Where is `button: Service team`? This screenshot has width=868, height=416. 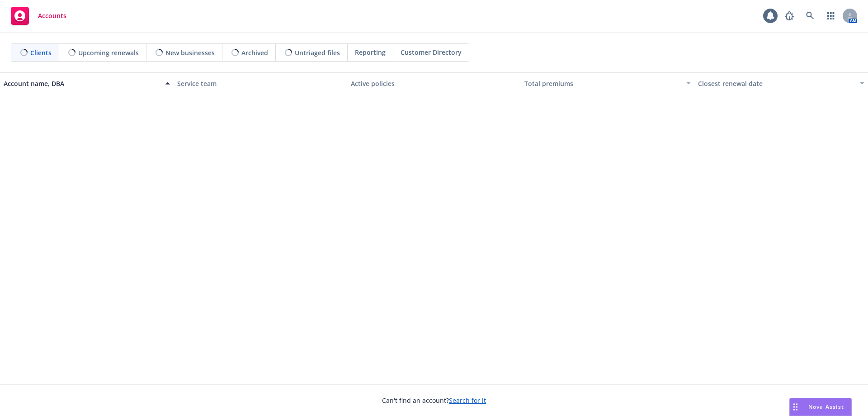 button: Service team is located at coordinates (260, 83).